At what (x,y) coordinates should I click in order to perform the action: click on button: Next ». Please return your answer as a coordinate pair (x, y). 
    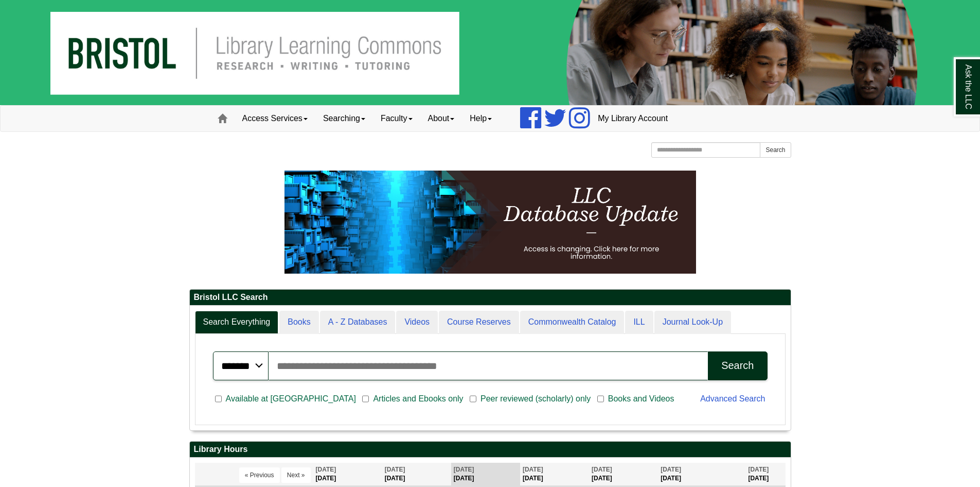
    Looking at the image, I should click on (296, 475).